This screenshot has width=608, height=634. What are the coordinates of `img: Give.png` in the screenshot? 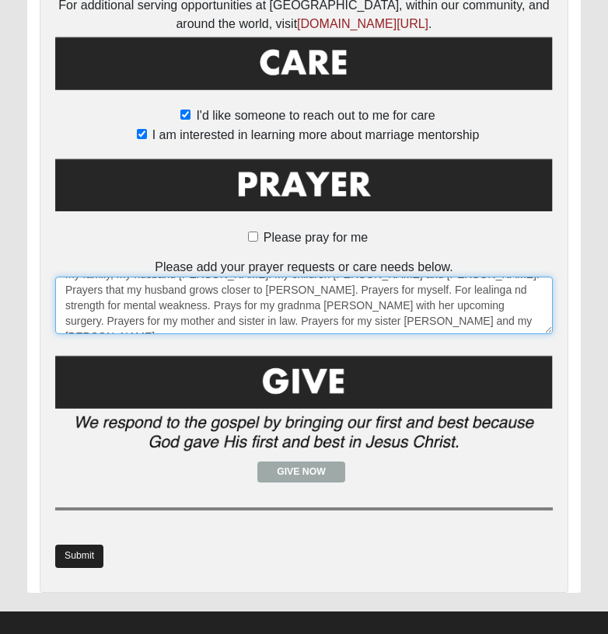 It's located at (304, 407).